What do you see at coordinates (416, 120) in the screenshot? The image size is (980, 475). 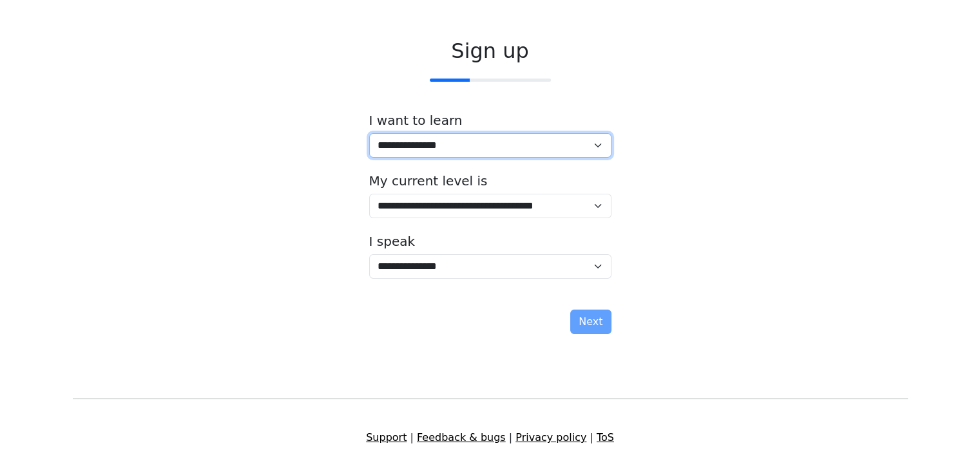 I see `label: I want to learn` at bounding box center [416, 120].